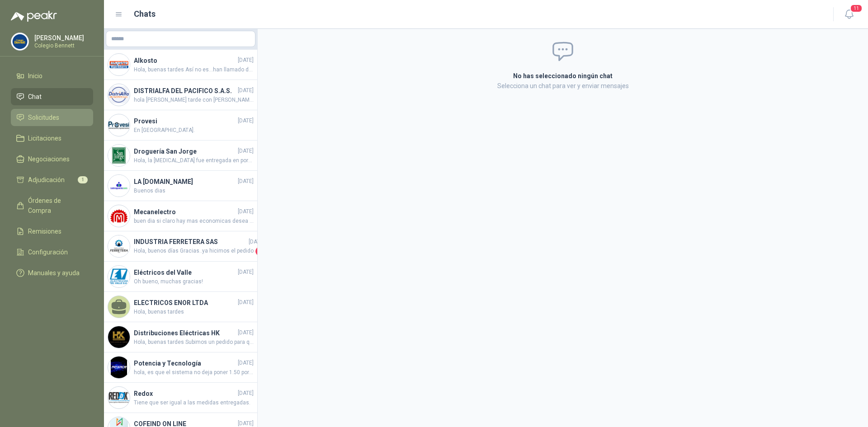 Image resolution: width=868 pixels, height=427 pixels. Describe the element at coordinates (52, 117) in the screenshot. I see `a: Solicitudes` at that location.